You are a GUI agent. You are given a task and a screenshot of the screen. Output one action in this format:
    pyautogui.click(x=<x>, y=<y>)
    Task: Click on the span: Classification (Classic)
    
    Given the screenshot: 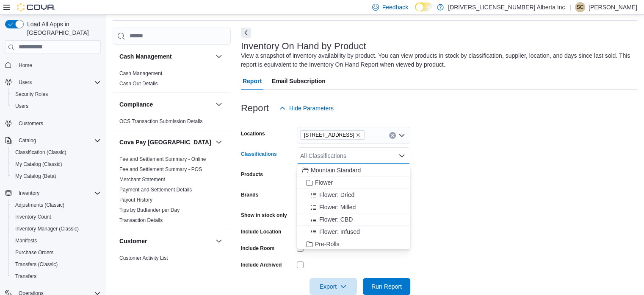 What is the action you would take?
    pyautogui.click(x=56, y=152)
    